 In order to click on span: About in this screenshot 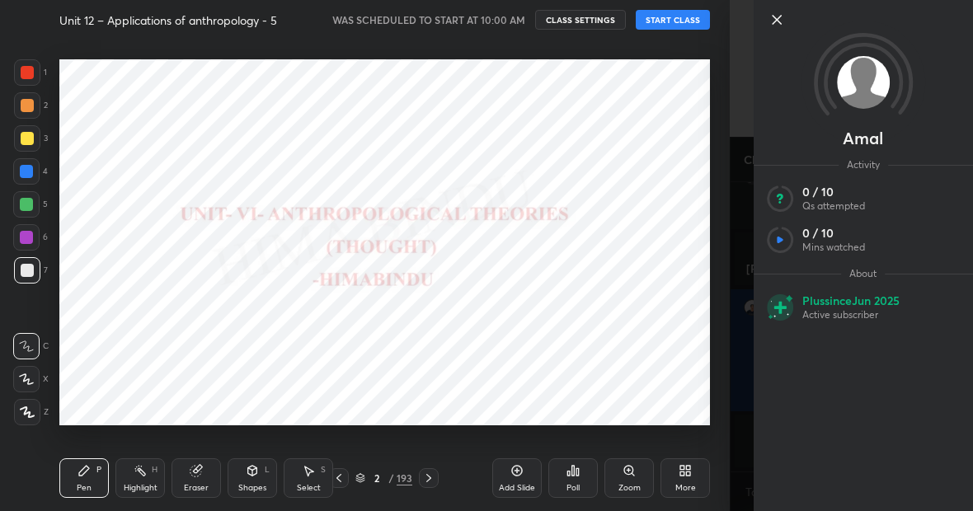, I will do `click(862, 274)`.